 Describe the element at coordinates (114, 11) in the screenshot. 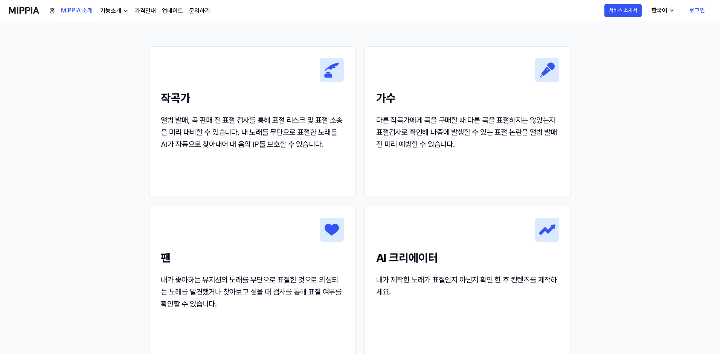

I see `button: 기능소개` at that location.